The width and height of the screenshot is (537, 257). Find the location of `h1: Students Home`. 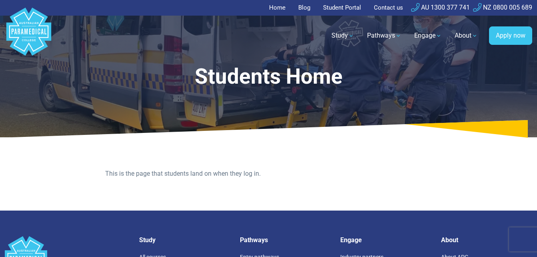

h1: Students Home is located at coordinates (268, 76).